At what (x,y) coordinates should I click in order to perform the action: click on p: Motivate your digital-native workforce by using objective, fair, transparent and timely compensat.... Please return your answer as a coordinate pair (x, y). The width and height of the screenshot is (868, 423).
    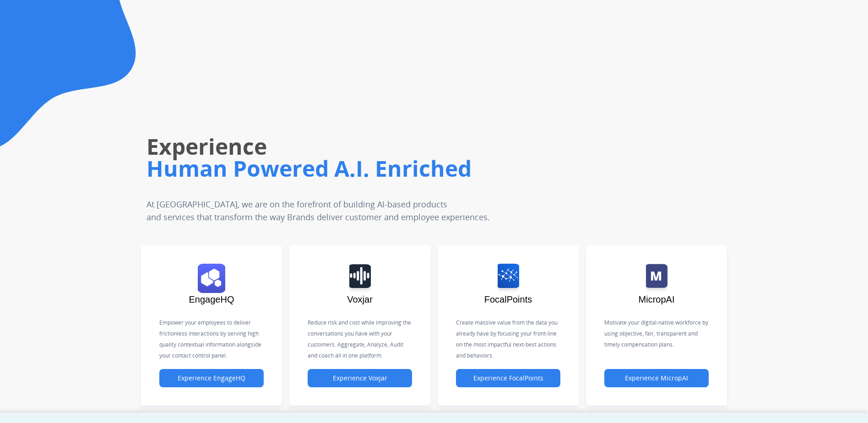
    Looking at the image, I should click on (657, 334).